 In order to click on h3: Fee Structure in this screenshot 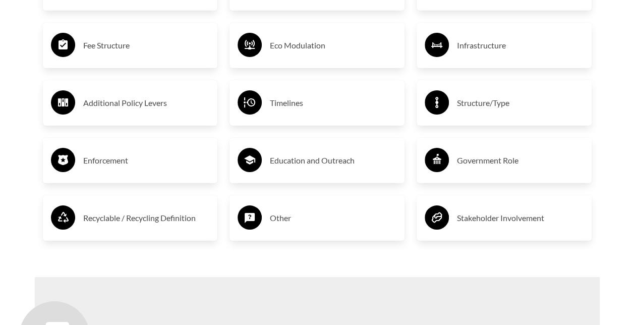, I will do `click(146, 45)`.